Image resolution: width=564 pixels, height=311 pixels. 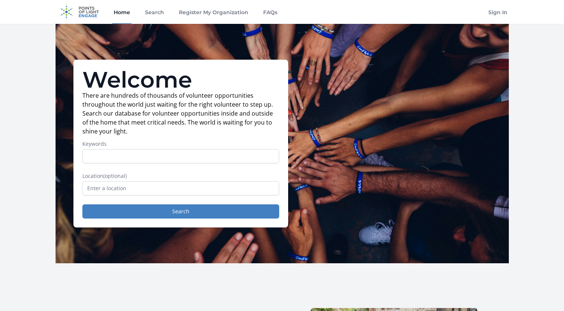 What do you see at coordinates (181, 113) in the screenshot?
I see `p: There are hundreds of thousands of volunteer opportunities throughout the world just waiting for ...` at bounding box center [181, 113].